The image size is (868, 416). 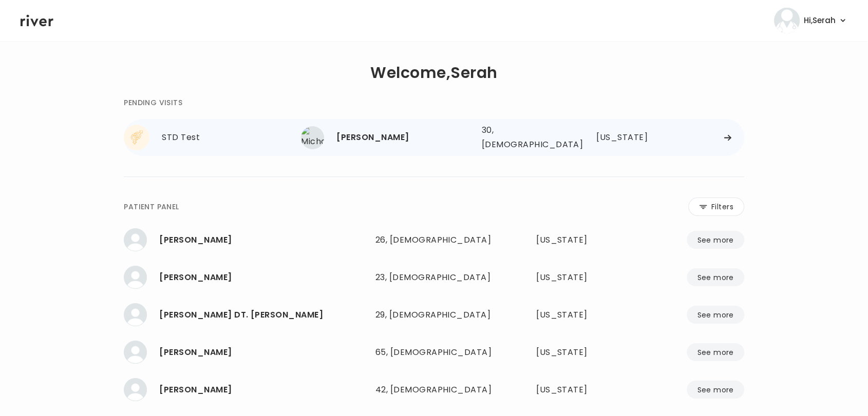 What do you see at coordinates (577, 278) in the screenshot?
I see `div: Missouri` at bounding box center [577, 278].